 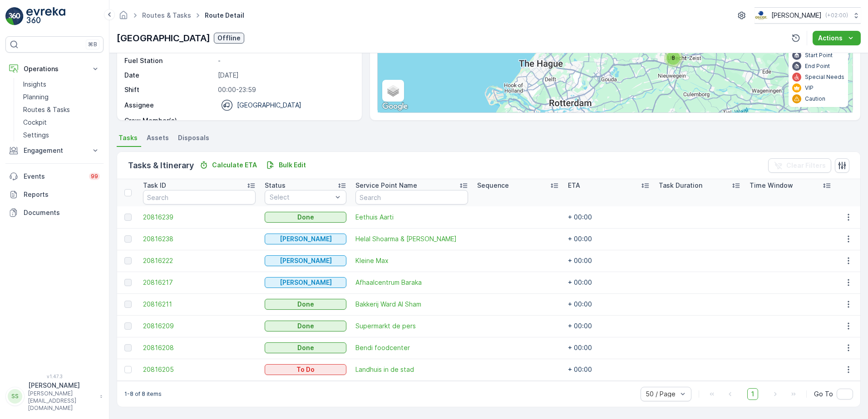 What do you see at coordinates (680, 186) in the screenshot?
I see `p: Task Duration` at bounding box center [680, 186].